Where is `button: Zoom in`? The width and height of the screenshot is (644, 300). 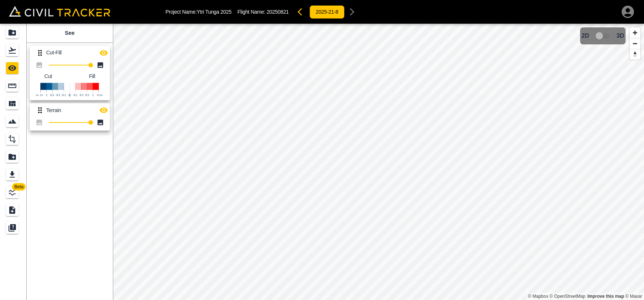 button: Zoom in is located at coordinates (635, 32).